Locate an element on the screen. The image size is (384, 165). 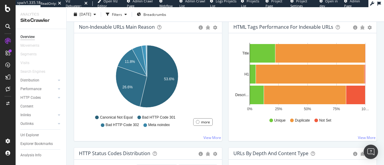
text: 26.6% is located at coordinates (128, 87).